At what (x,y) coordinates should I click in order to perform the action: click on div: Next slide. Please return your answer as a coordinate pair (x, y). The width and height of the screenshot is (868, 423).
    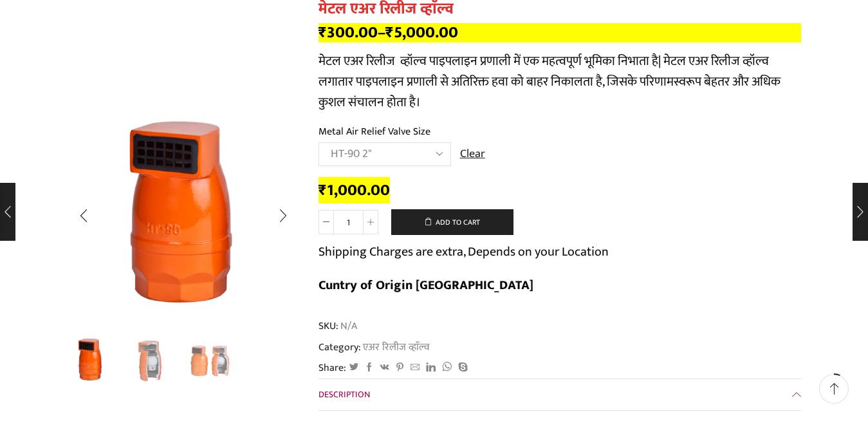
    Looking at the image, I should click on (283, 216).